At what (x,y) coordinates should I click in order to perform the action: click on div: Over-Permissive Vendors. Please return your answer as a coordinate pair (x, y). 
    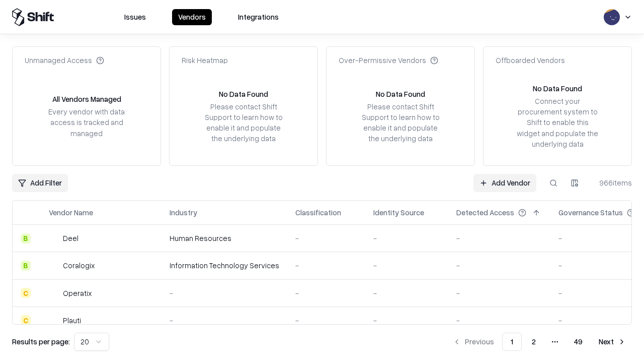
    Looking at the image, I should click on (388, 60).